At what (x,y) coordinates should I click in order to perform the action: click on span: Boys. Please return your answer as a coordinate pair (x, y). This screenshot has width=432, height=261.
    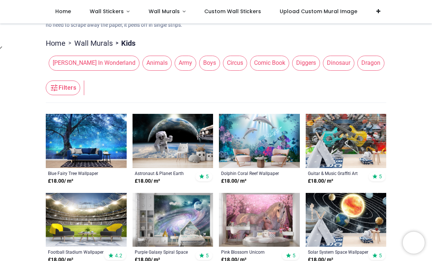
    Looking at the image, I should click on (209, 63).